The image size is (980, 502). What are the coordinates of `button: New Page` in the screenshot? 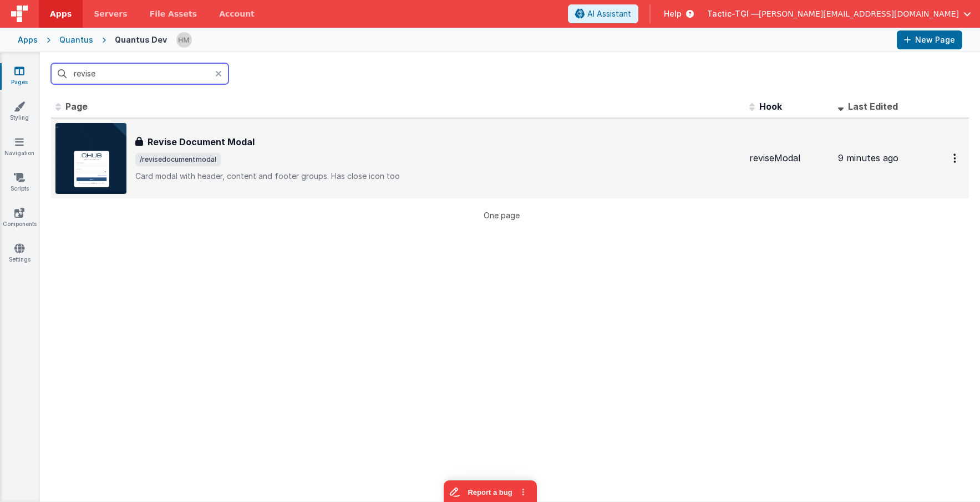 It's located at (930, 40).